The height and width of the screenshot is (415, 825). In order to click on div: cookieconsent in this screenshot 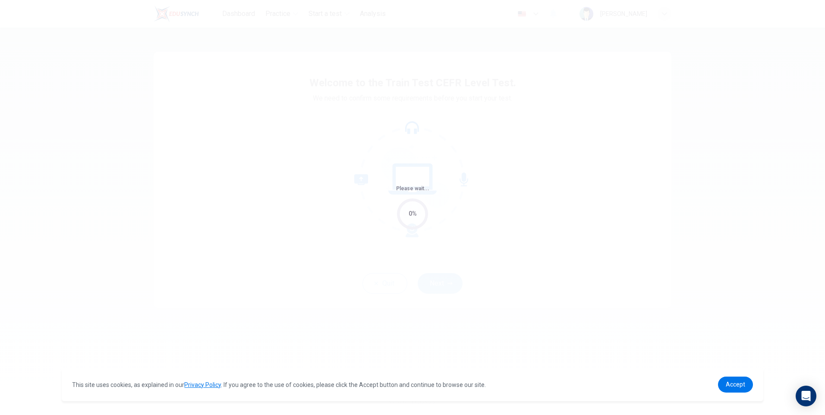, I will do `click(412, 384)`.